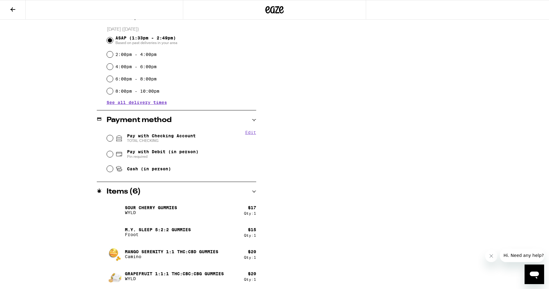 This screenshot has height=289, width=549. I want to click on span: TOTAL CHECKING, so click(161, 141).